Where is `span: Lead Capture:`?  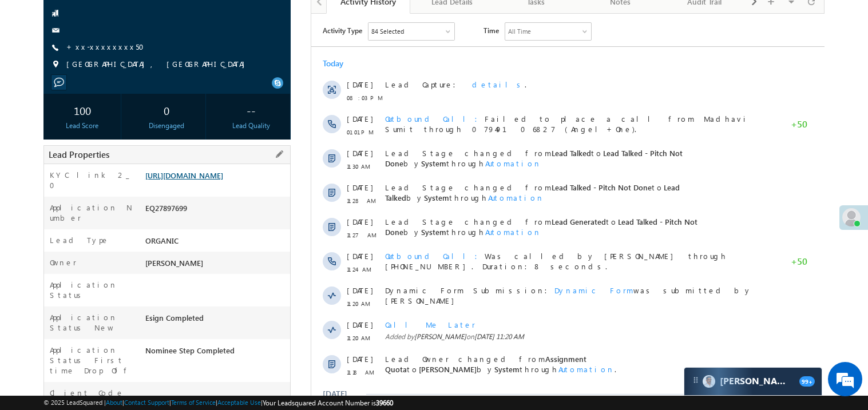 span: Lead Capture: is located at coordinates (113, 71).